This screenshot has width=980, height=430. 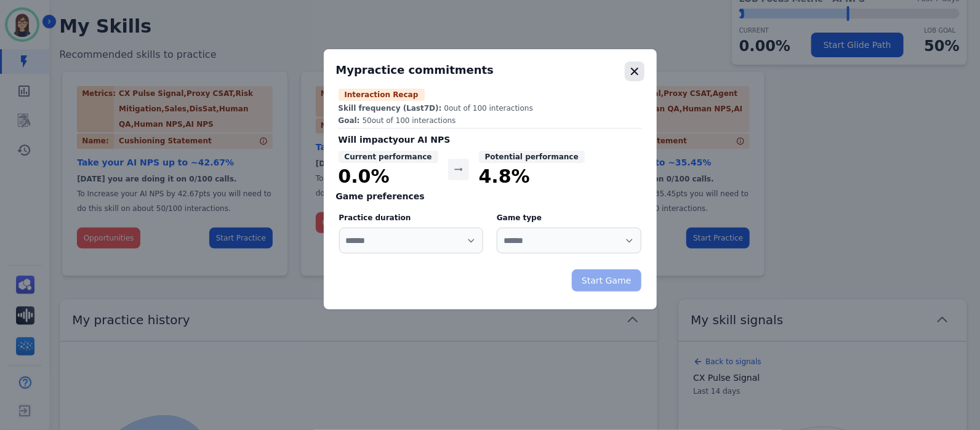 What do you see at coordinates (381, 94) in the screenshot?
I see `div: Interaction Recap` at bounding box center [381, 94].